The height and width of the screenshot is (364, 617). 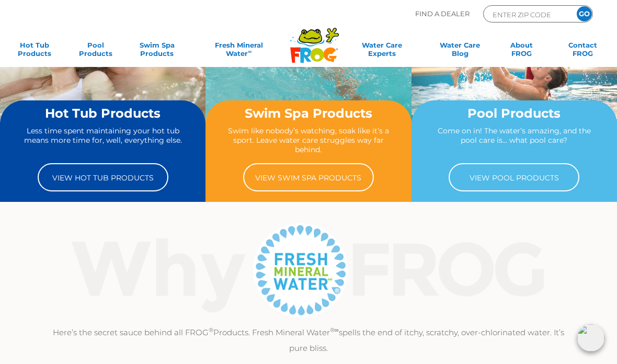 I want to click on p: Here’s the secret sauce behind all FROG Products. Fresh Mineral Water spells the end of itchy, sc..., so click(x=308, y=341).